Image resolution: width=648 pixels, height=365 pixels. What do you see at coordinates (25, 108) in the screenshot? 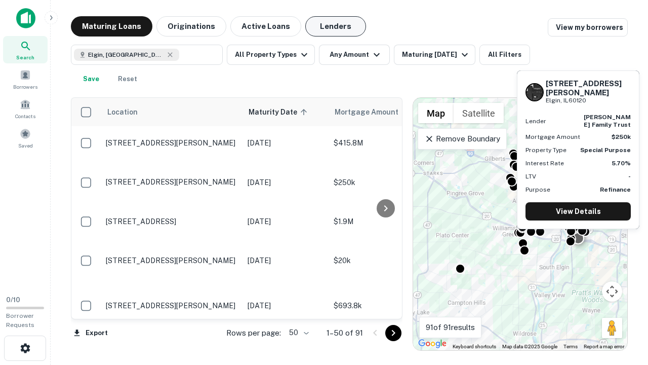
I see `div: Contacts` at bounding box center [25, 108].